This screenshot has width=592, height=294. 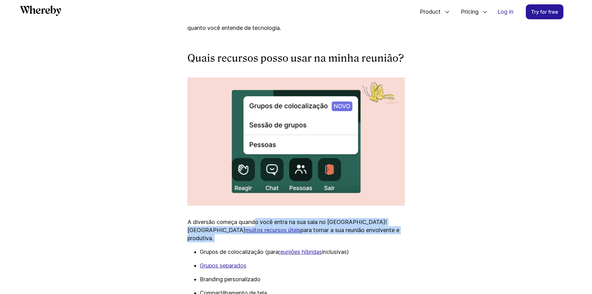 I want to click on h3: Quais recursos posso usar na minha reunião?, so click(x=296, y=58).